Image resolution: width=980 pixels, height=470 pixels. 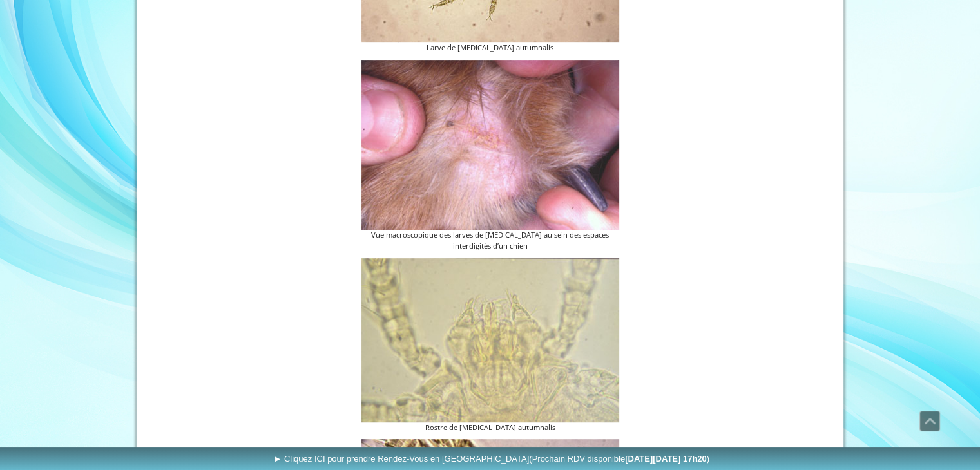 What do you see at coordinates (930, 421) in the screenshot?
I see `span: Défiler vers le haut` at bounding box center [930, 421].